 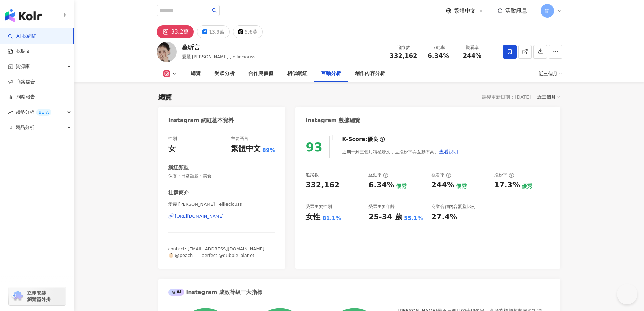 I want to click on div: 相似網紅, so click(x=297, y=74).